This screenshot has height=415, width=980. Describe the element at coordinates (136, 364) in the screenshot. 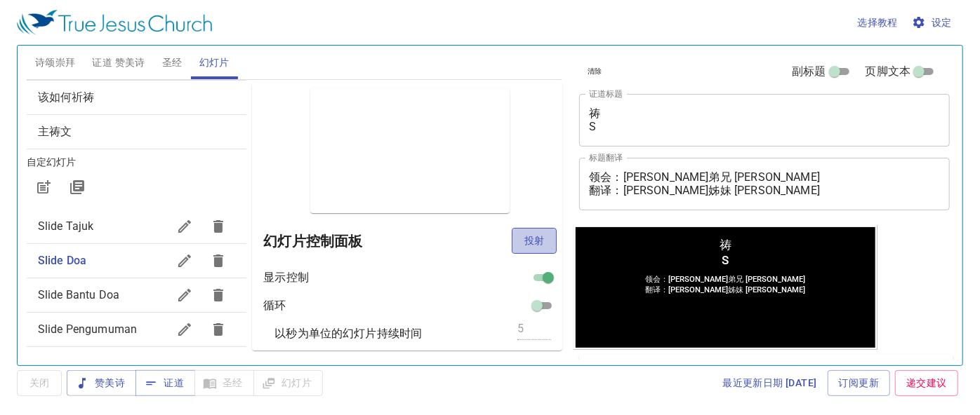

I see `div: Slide Jumpa Lagi` at that location.